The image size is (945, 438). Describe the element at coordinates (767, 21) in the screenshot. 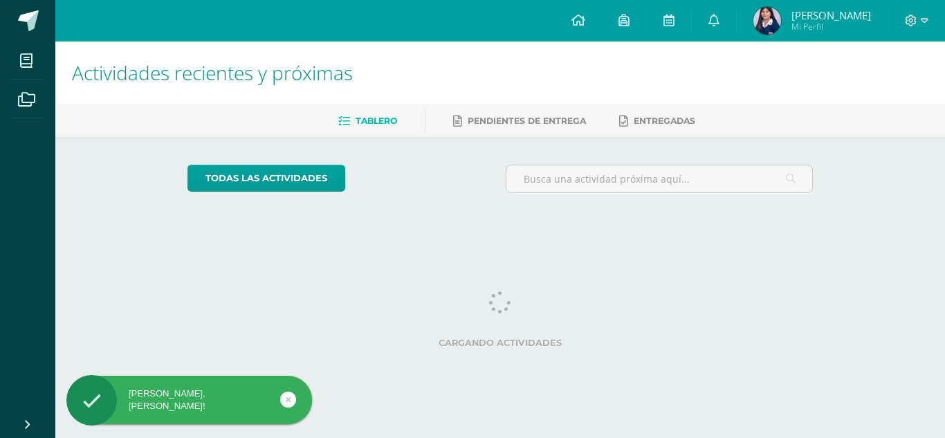

I see `img: a2da35ff555ef07e2fde2f49e3fe0410.png` at that location.